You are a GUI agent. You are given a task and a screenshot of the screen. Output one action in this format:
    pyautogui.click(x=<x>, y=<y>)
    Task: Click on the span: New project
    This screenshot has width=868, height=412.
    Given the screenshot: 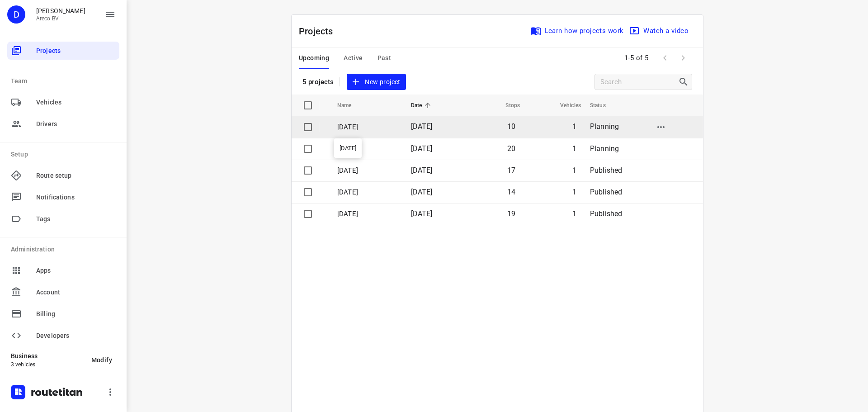 What is the action you would take?
    pyautogui.click(x=376, y=82)
    